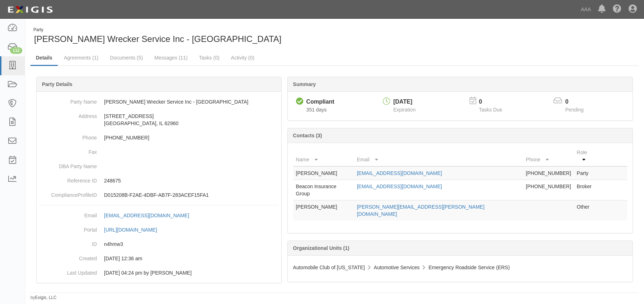 This screenshot has width=644, height=304. What do you see at coordinates (586, 173) in the screenshot?
I see `td: Party` at bounding box center [586, 173].